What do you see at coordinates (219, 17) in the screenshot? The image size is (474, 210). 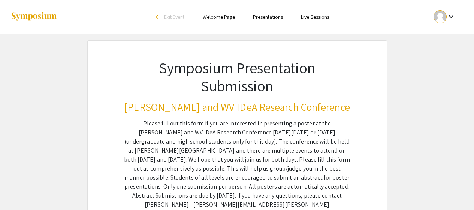 I see `a: Welcome Page` at bounding box center [219, 17].